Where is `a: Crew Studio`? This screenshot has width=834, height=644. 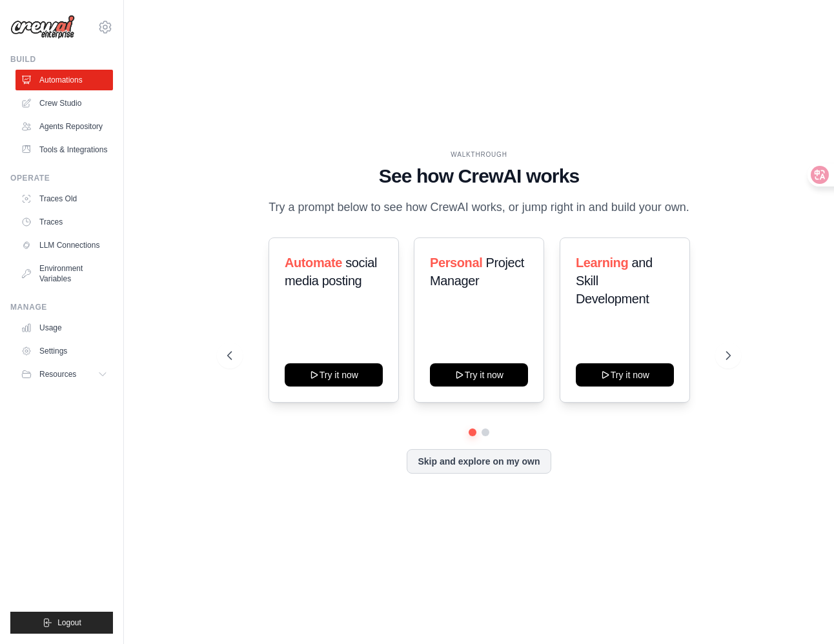 a: Crew Studio is located at coordinates (64, 103).